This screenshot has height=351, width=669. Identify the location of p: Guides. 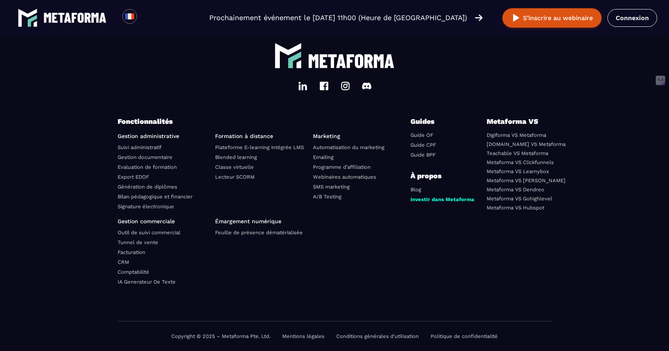
(434, 122).